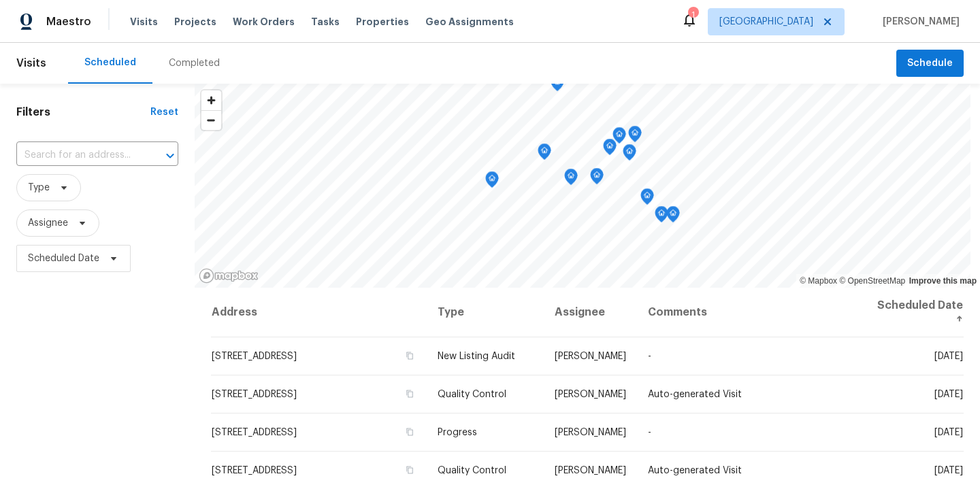 This screenshot has height=489, width=980. Describe the element at coordinates (486, 313) in the screenshot. I see `th: Type` at that location.